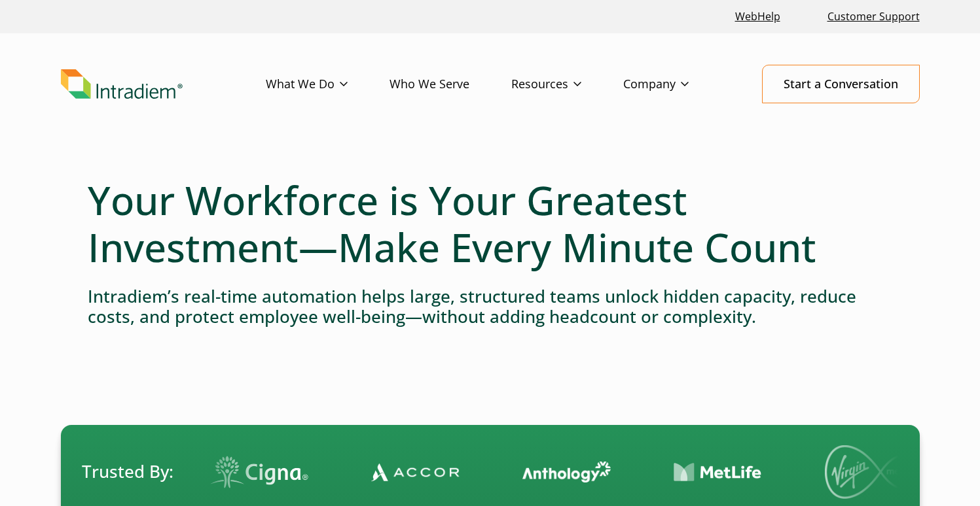 The height and width of the screenshot is (506, 980). Describe the element at coordinates (705, 473) in the screenshot. I see `img: Contact Center Automation MetLife Logo` at that location.